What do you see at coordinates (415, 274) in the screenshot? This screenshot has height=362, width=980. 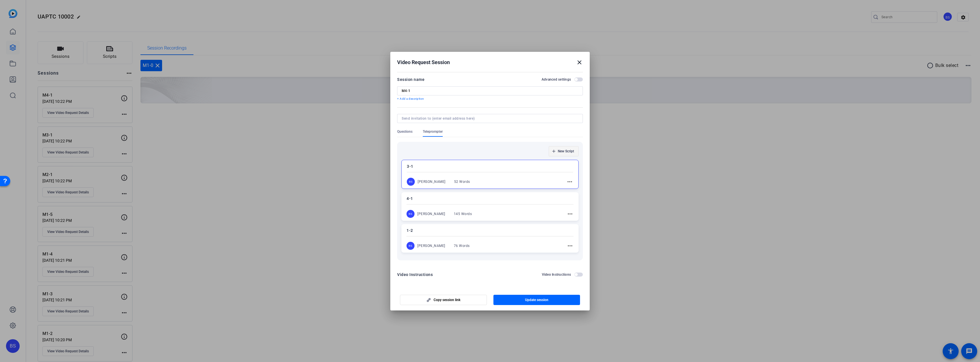 I see `div: Video Instructions` at bounding box center [415, 274].